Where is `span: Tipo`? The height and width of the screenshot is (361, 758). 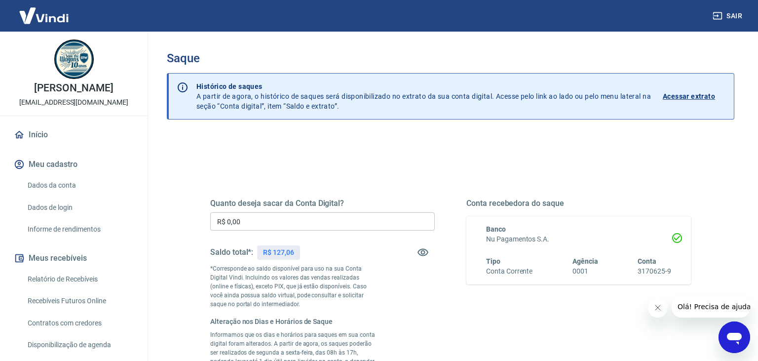 span: Tipo is located at coordinates (493, 261).